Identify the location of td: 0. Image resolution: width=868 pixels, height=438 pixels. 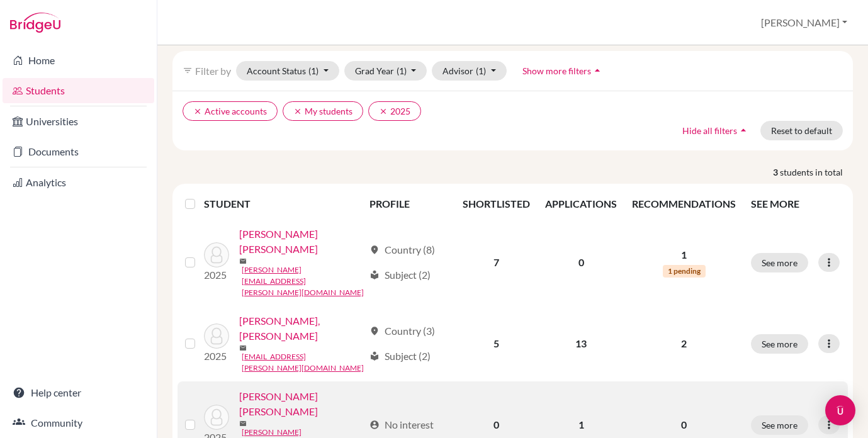
(581, 262).